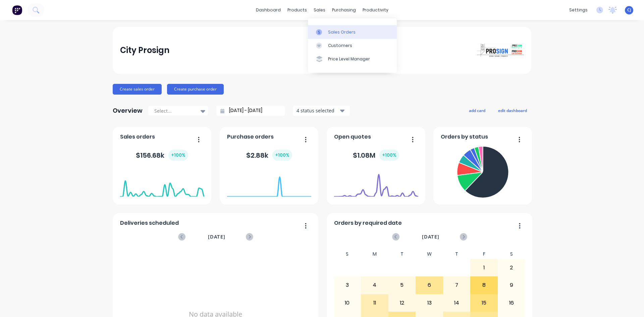 The width and height of the screenshot is (644, 317). Describe the element at coordinates (298, 10) in the screenshot. I see `div: products` at that location.